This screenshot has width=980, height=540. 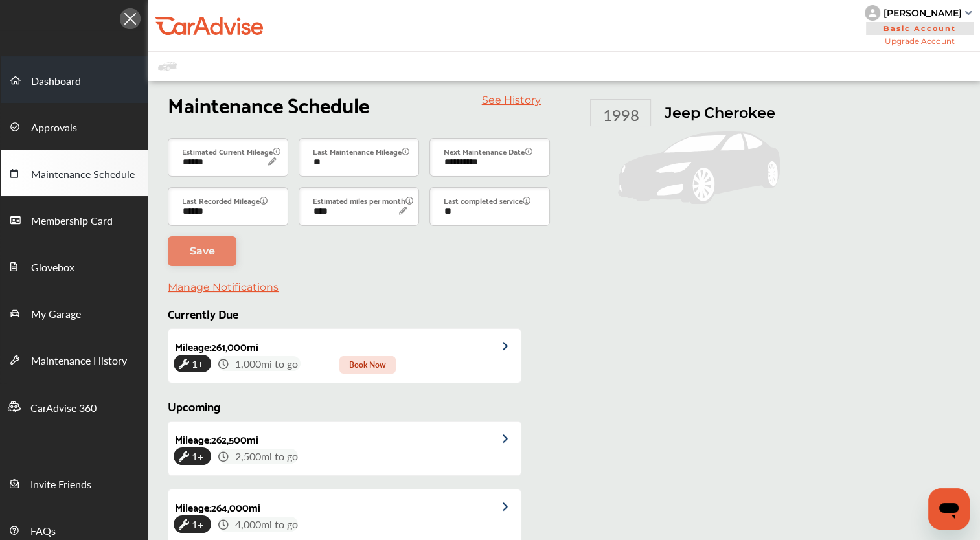 I want to click on a: Mileage:262,500mi1+ 2,500mi to go, so click(x=344, y=448).